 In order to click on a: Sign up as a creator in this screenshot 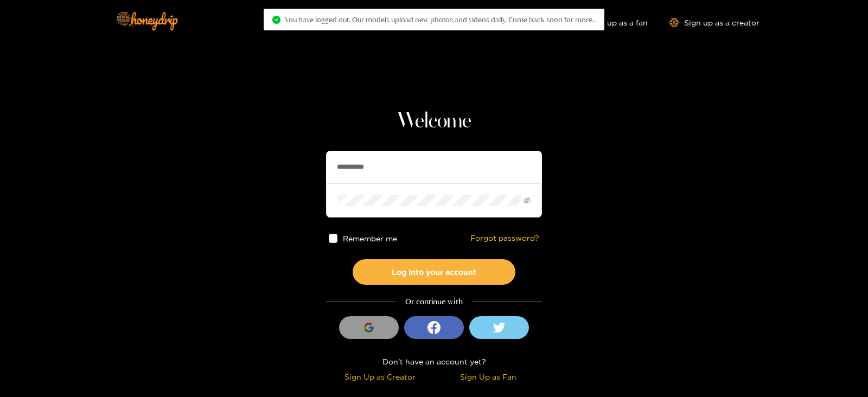, I will do `click(715, 23)`.